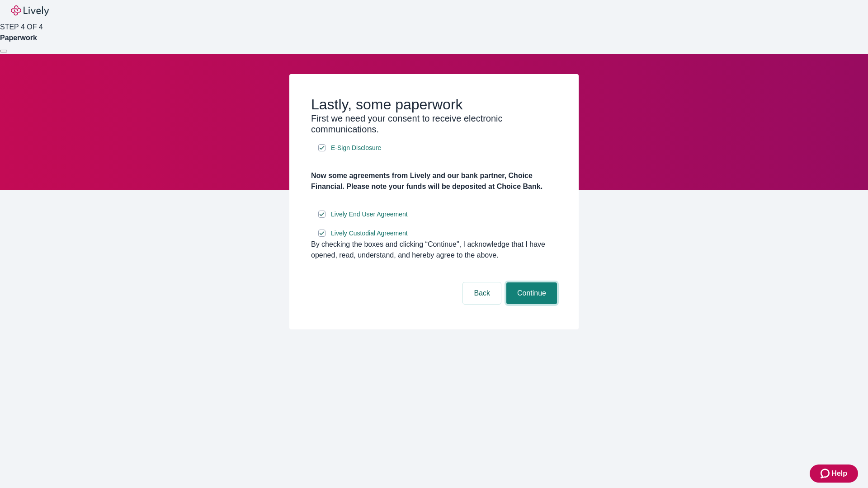 Image resolution: width=868 pixels, height=488 pixels. I want to click on h3: First we need your consent to receive electronic communications., so click(434, 124).